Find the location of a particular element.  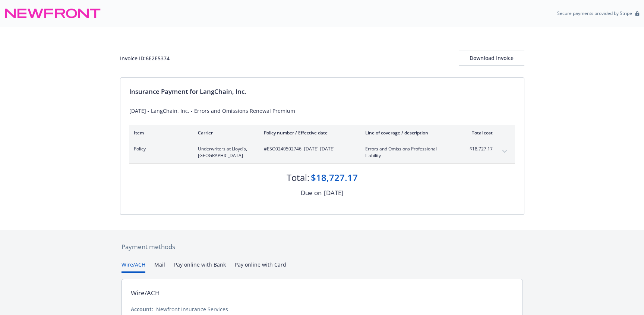

div: Account: is located at coordinates (142, 309).